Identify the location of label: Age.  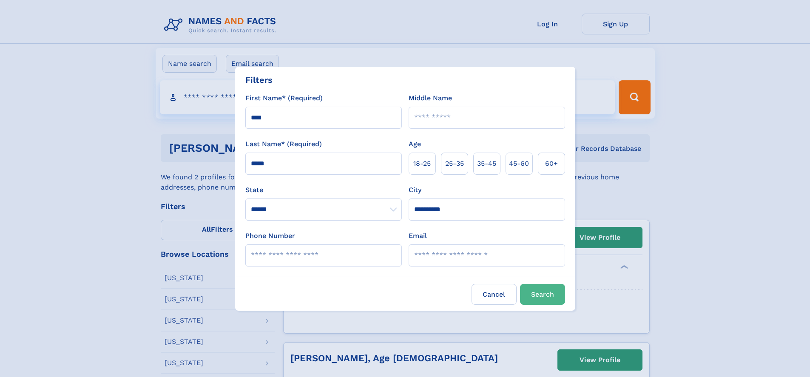
(415, 144).